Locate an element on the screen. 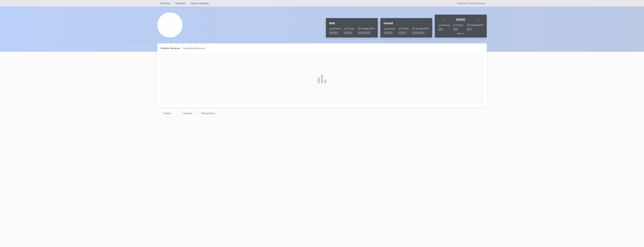 The height and width of the screenshot is (247, 644). div: Season Settings is located at coordinates (200, 3).